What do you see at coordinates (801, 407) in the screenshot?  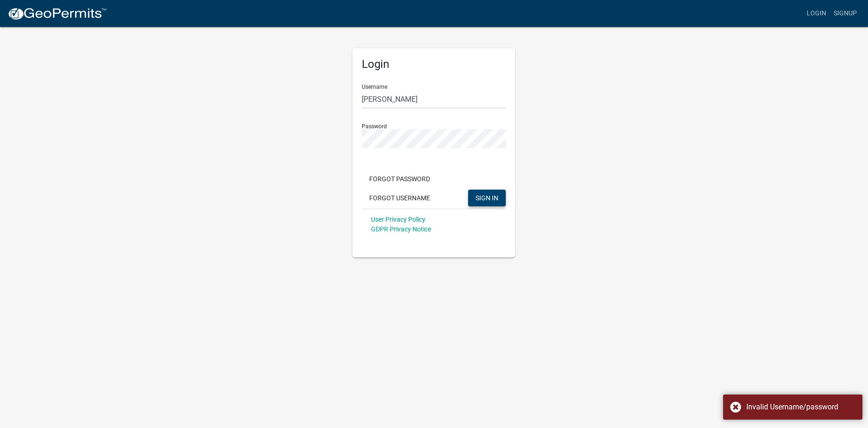 I see `div: Invalid Username/password` at bounding box center [801, 407].